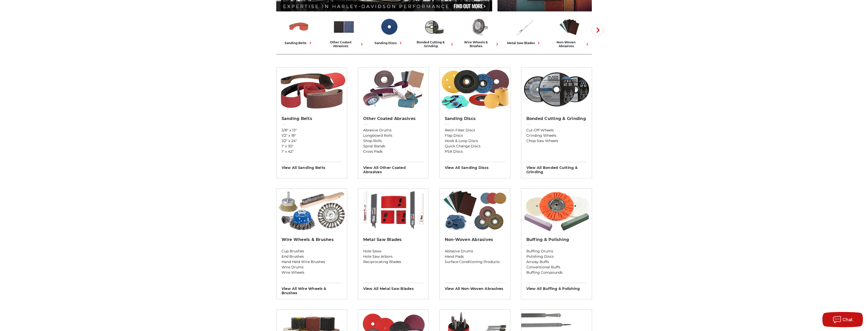  Describe the element at coordinates (311, 119) in the screenshot. I see `h2: Sanding Belts` at that location.